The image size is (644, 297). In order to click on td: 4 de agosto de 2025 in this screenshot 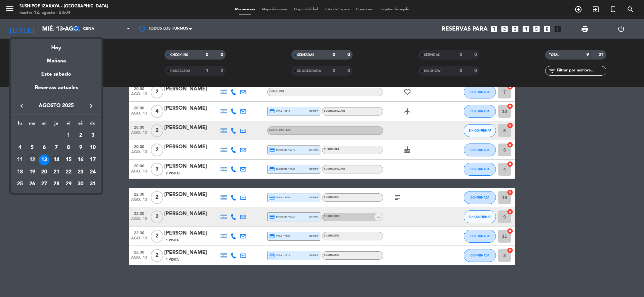, I will do `click(20, 148)`.